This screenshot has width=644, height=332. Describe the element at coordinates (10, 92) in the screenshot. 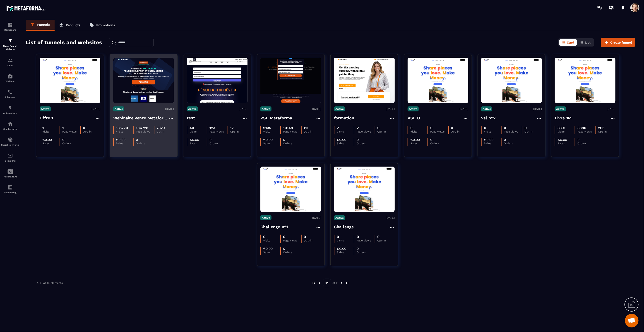

I see `img: scheduler` at that location.